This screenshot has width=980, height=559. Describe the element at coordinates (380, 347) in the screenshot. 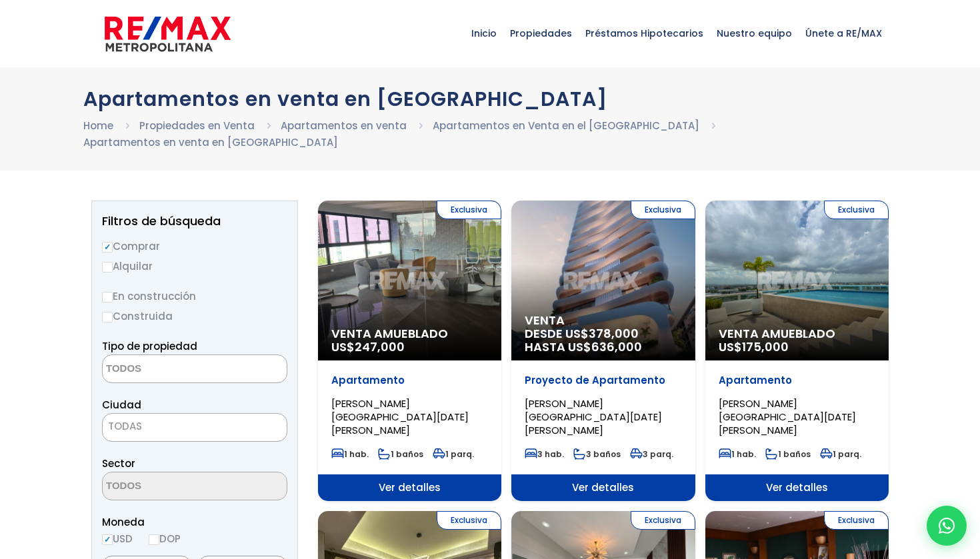

I see `span: 247,000` at that location.